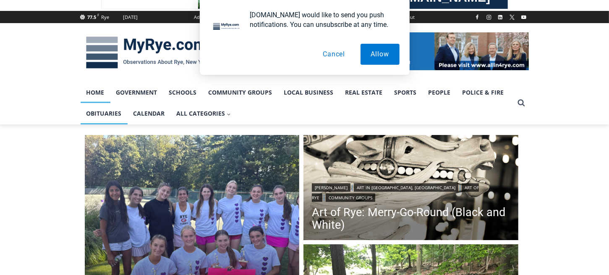  Describe the element at coordinates (334, 54) in the screenshot. I see `button: Cancel` at that location.